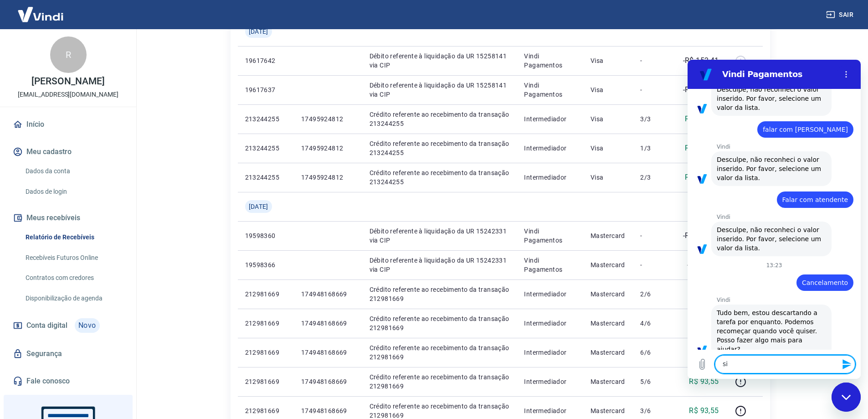 The image size is (868, 419). Describe the element at coordinates (90, 15) in the screenshot. I see `h2: Vindi Pagamentos` at that location.